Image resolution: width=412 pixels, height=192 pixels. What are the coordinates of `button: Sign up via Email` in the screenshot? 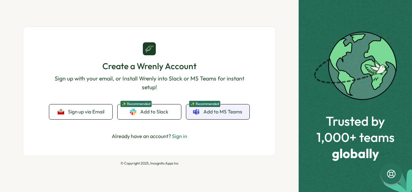 It's located at (81, 112).